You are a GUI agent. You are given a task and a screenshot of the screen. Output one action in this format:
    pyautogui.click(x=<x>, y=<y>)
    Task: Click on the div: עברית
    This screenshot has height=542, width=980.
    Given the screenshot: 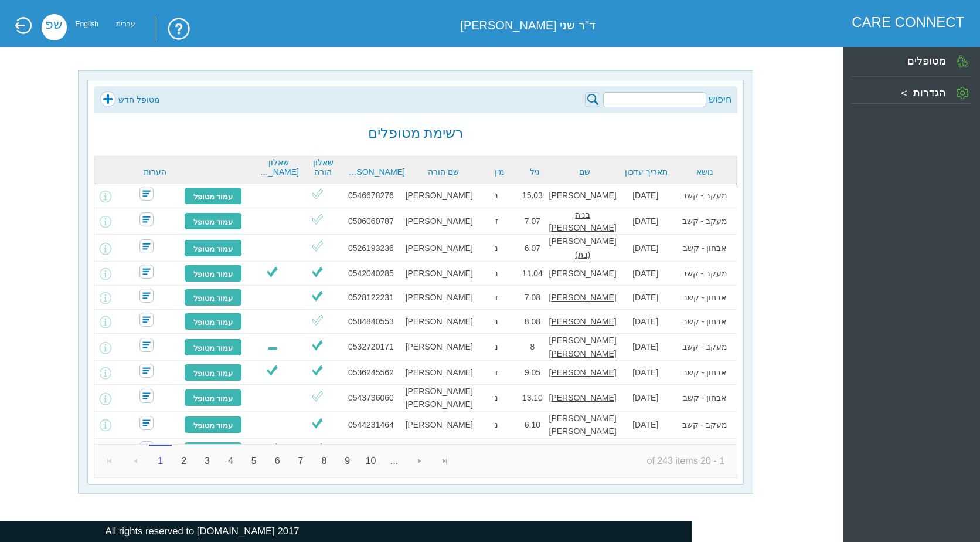 What is the action you would take?
    pyautogui.click(x=126, y=24)
    